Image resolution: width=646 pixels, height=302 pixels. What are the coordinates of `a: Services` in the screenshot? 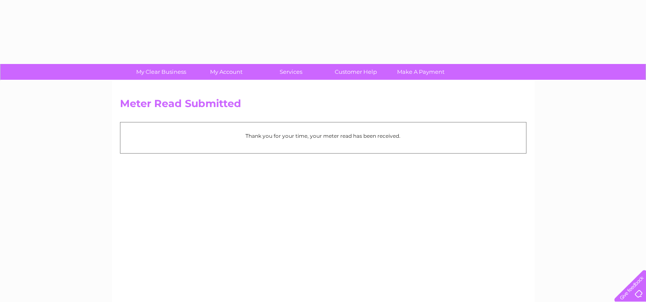 It's located at (291, 72).